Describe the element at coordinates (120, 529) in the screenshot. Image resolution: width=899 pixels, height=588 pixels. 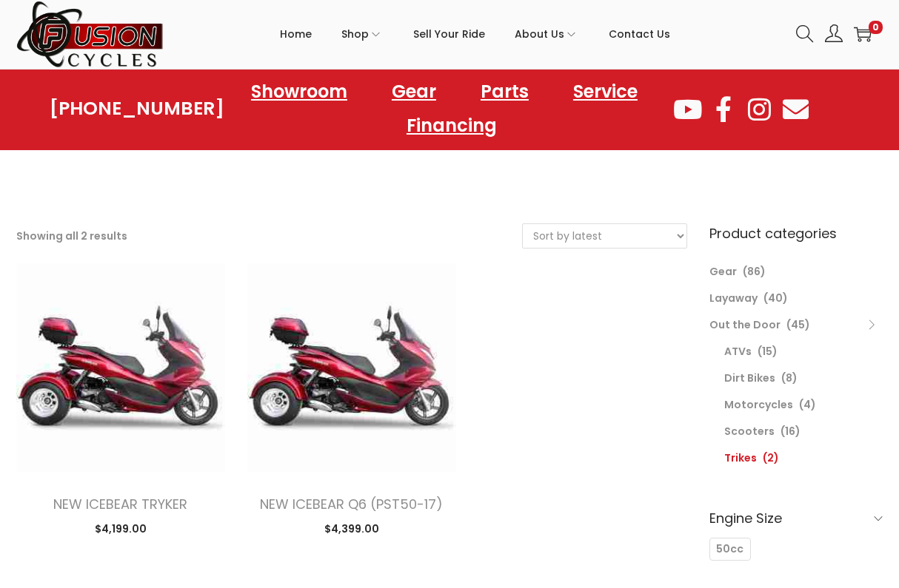
I see `span: 4,199.00` at that location.